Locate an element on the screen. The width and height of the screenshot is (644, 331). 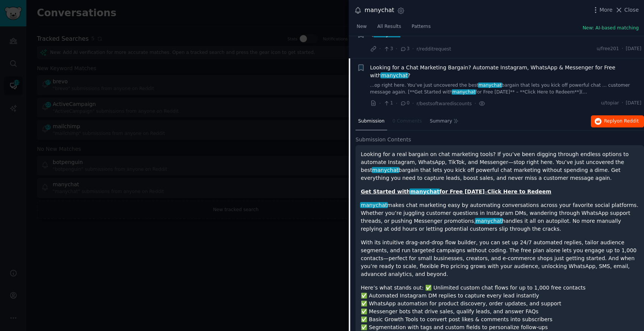
a: Looking for a Chat Marketing Bargain? Automate Instagram, WhatsApp & Messenger for Free withmanyc... is located at coordinates (505, 72).